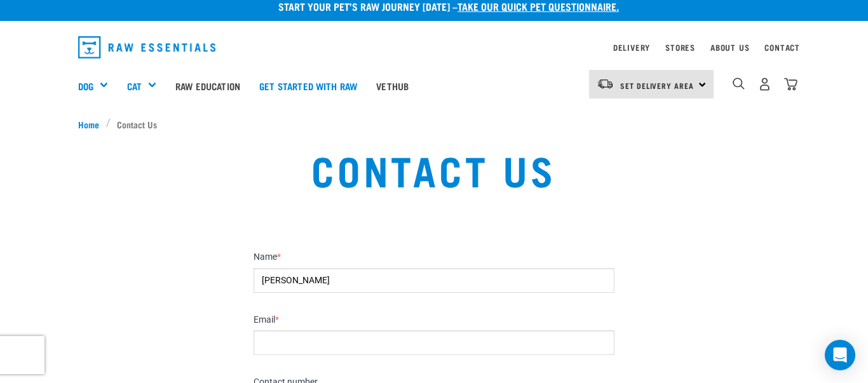  I want to click on img: home-icon@2x.png, so click(791, 84).